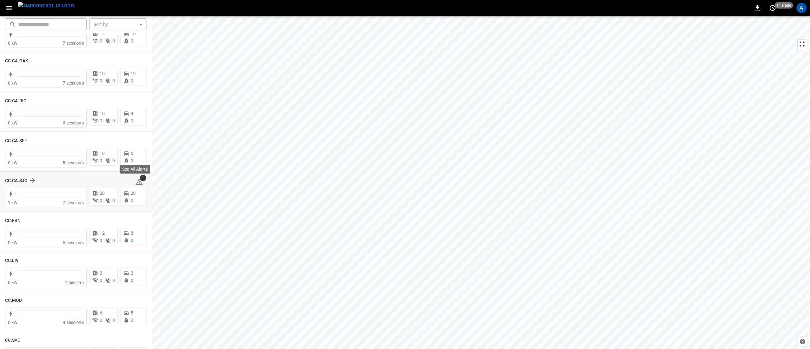 Image resolution: width=810 pixels, height=349 pixels. I want to click on img: ampcontrol.io logo, so click(46, 6).